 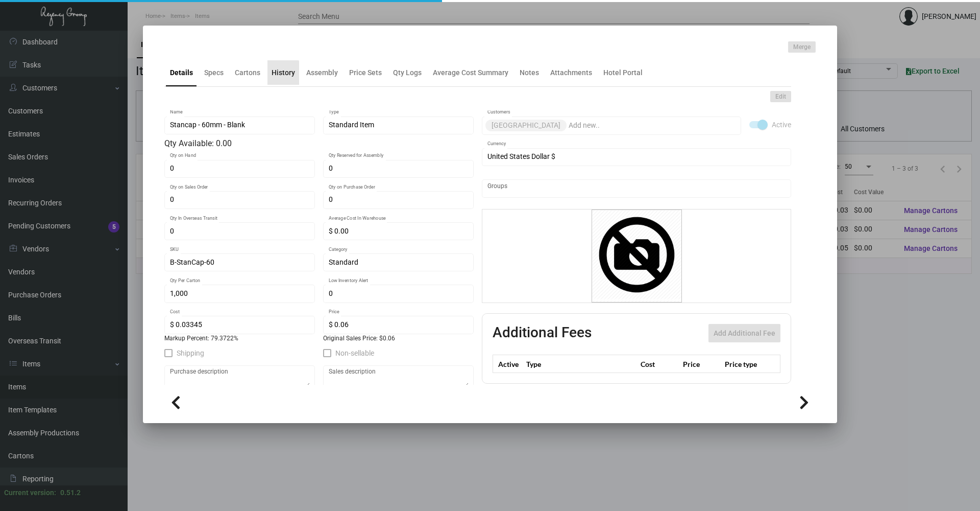 I want to click on button: Edit, so click(x=780, y=97).